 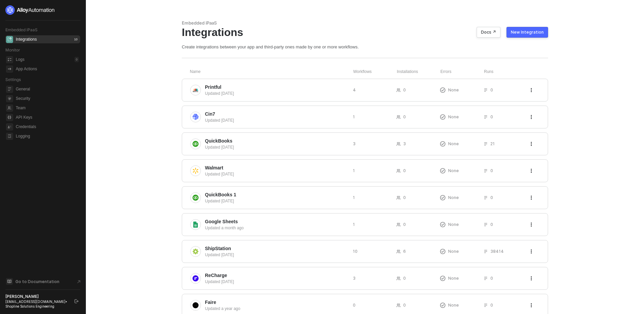 What do you see at coordinates (31, 10) in the screenshot?
I see `img: logo` at bounding box center [31, 10].